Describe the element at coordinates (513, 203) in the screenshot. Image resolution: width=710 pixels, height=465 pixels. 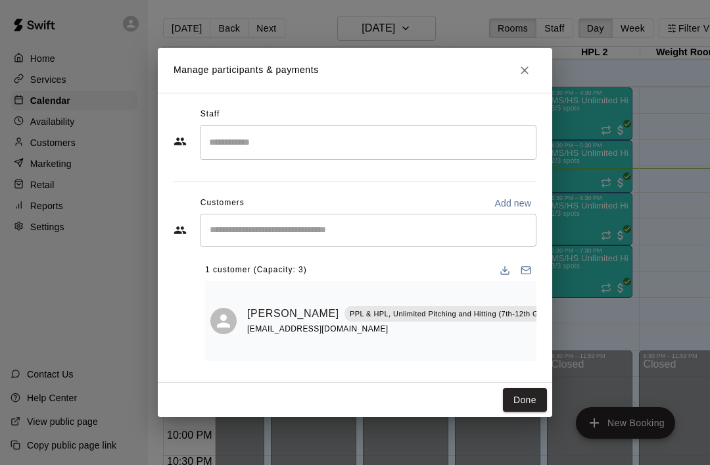
I see `button: Add new` at that location.